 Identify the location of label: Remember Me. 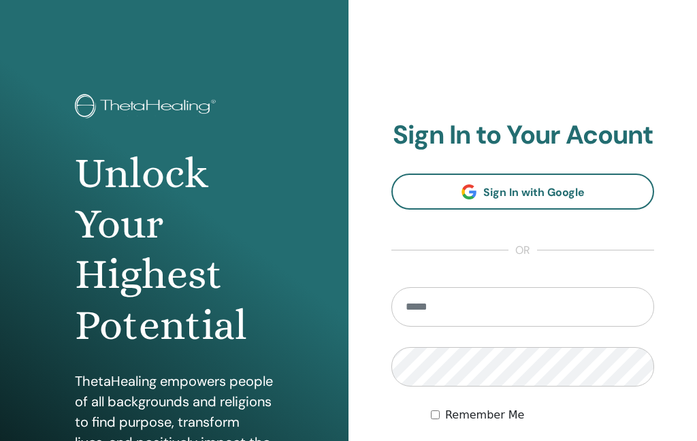
(485, 415).